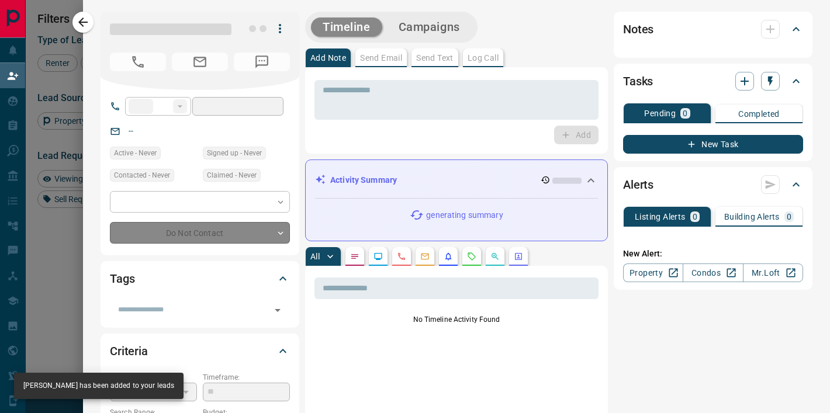 Image resolution: width=830 pixels, height=413 pixels. Describe the element at coordinates (713, 254) in the screenshot. I see `p: New Alert:` at that location.